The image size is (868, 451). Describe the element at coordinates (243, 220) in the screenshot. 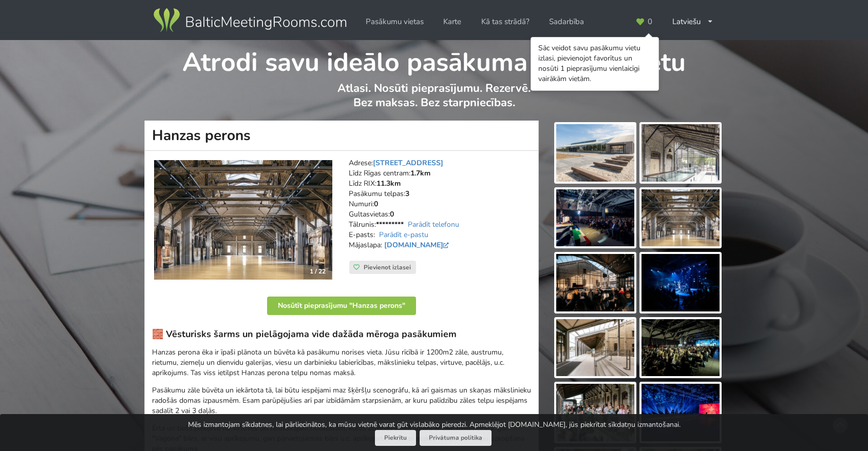

I see `a: Konferenču centrs | Rīga | Hanzas perons 1 / 22` at that location.